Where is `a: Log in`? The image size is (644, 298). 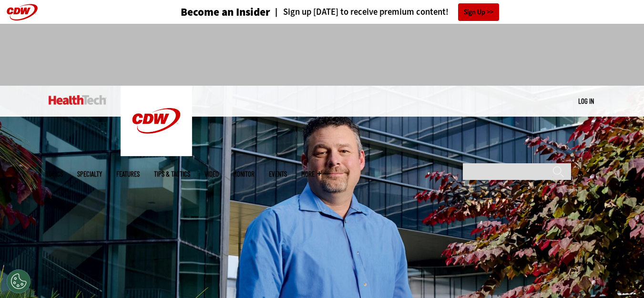
a: Log in is located at coordinates (586, 101).